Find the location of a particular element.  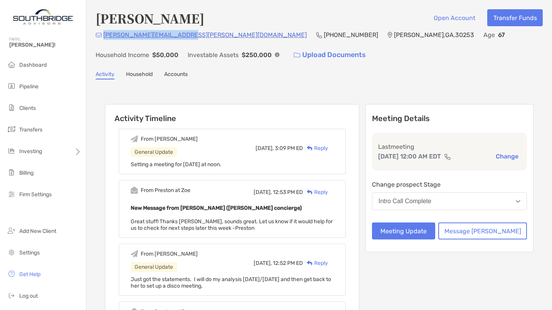

img: Zoe Logo is located at coordinates (43, 17).